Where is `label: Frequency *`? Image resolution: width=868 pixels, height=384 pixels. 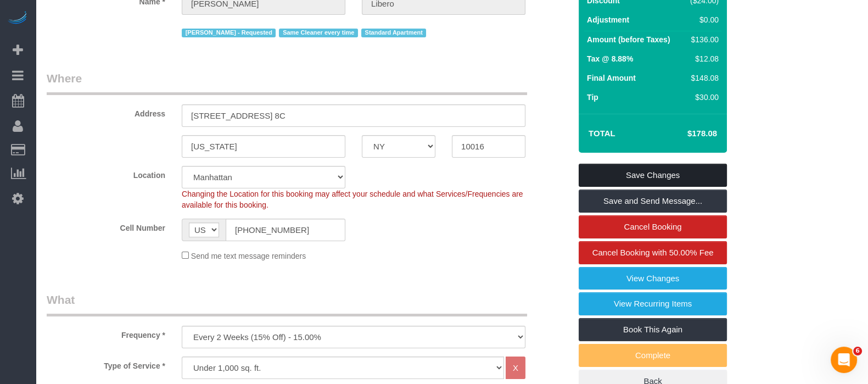
label: Frequency * is located at coordinates (106, 333).